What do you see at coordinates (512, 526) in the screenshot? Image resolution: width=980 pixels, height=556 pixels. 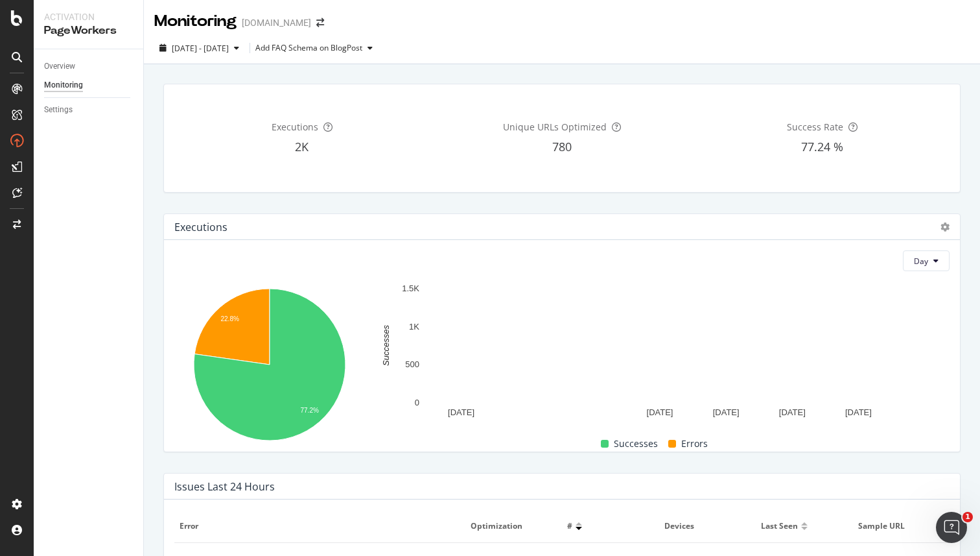 I see `span: Optimization` at bounding box center [512, 526].